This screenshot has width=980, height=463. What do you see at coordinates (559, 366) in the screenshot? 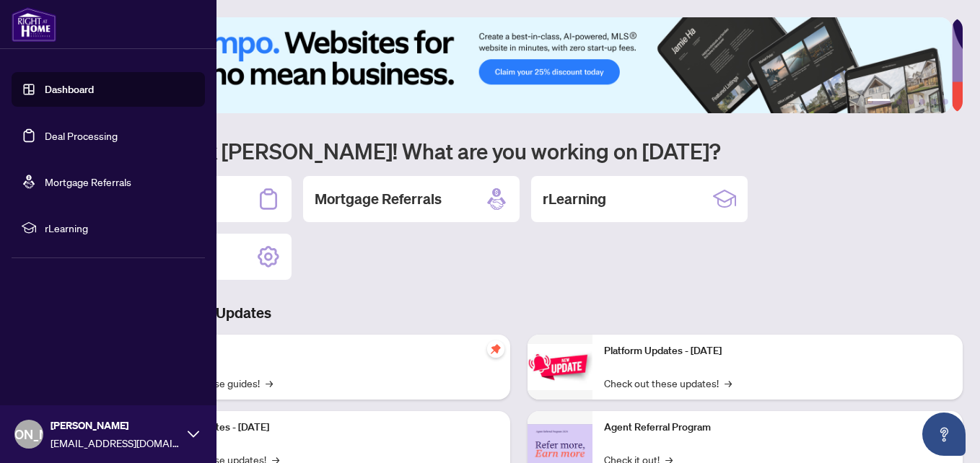
I see `img: Platform Updates - June 23, 2025` at bounding box center [559, 366].